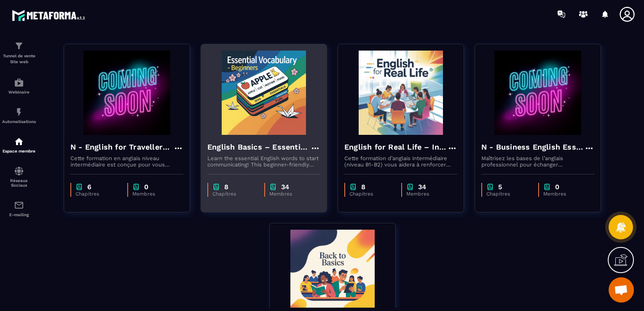 The width and height of the screenshot is (644, 311). Describe the element at coordinates (19, 177) in the screenshot. I see `a: social-networksocial-networkRéseaux Sociaux` at that location.